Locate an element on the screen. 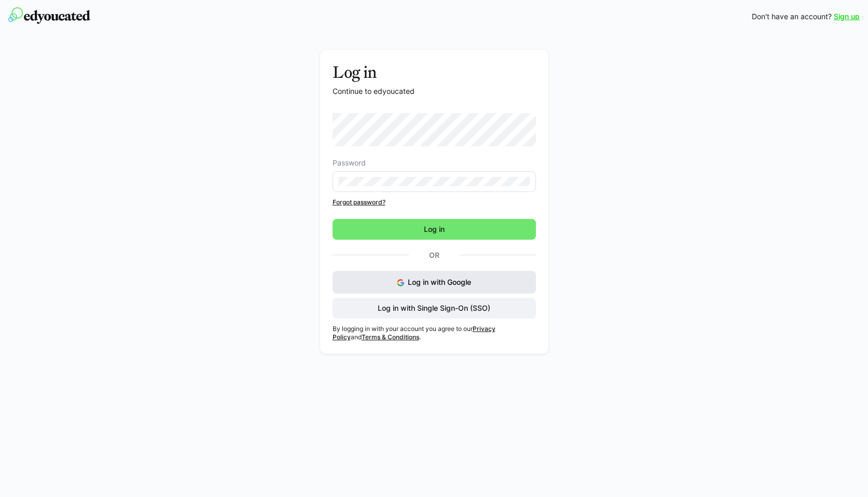 This screenshot has width=868, height=497. span: Log in is located at coordinates (434, 229).